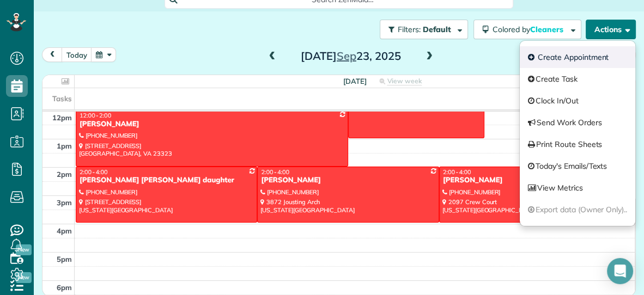 This screenshot has height=295, width=644. Describe the element at coordinates (578, 79) in the screenshot. I see `a: Create Task` at that location.